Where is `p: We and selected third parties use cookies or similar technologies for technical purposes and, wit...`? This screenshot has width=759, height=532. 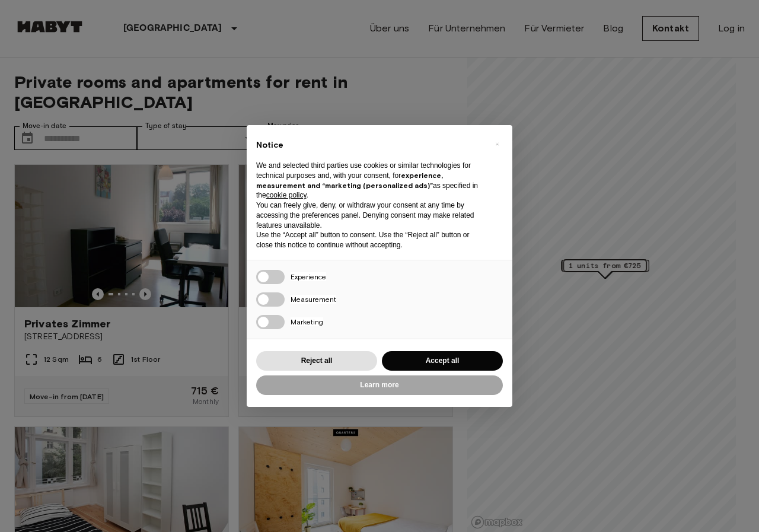 p: We and selected third parties use cookies or similar technologies for technical purposes and, wit... is located at coordinates (370, 180).